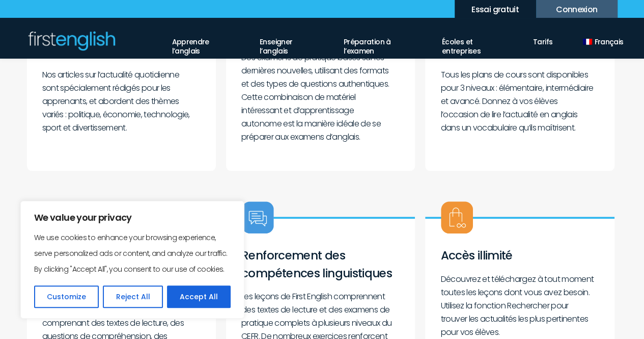 Image resolution: width=644 pixels, height=339 pixels. What do you see at coordinates (199, 297) in the screenshot?
I see `button: Accept All` at bounding box center [199, 297].